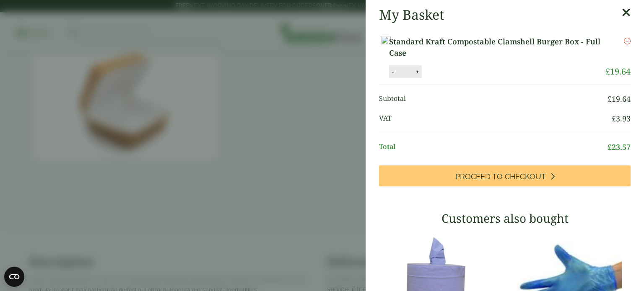  I want to click on span: VAT, so click(495, 119).